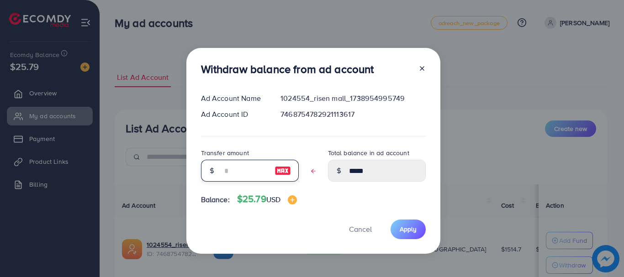  Describe the element at coordinates (215, 200) in the screenshot. I see `span: Balance:` at that location.